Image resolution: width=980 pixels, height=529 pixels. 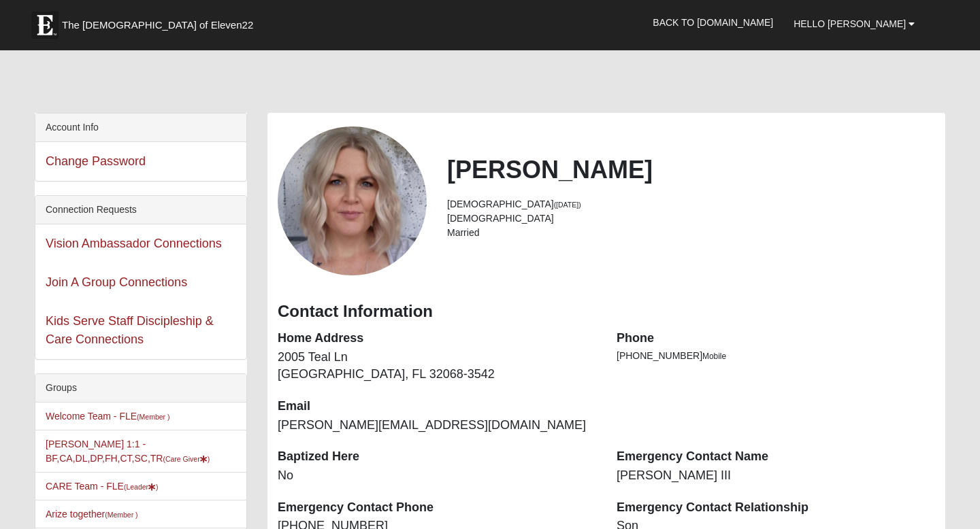 I want to click on dt: Emergency Contact Name, so click(x=776, y=457).